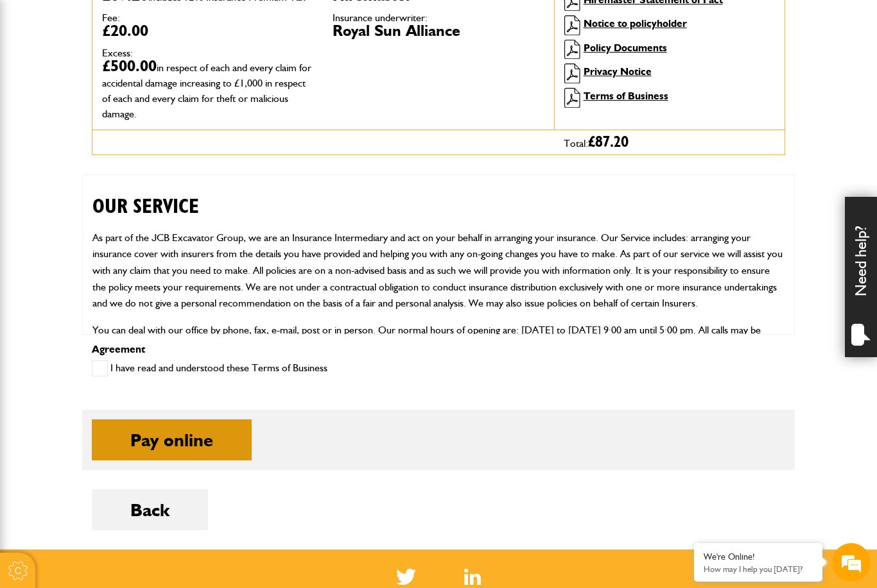 The image size is (877, 588). What do you see at coordinates (438, 338) in the screenshot?
I see `p: You can deal with our office by phone, fax, e-mail, post or in person. Our normal hours of openin...` at bounding box center [438, 338].